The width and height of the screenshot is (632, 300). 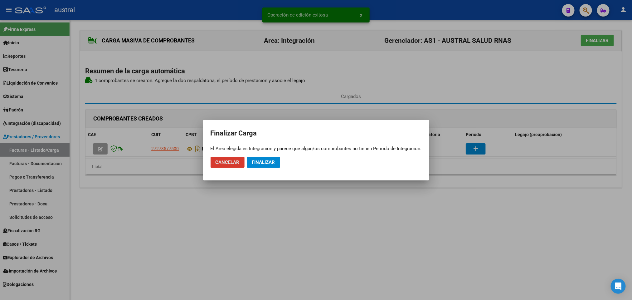 I want to click on h2: Finalizar Carga, so click(x=316, y=133).